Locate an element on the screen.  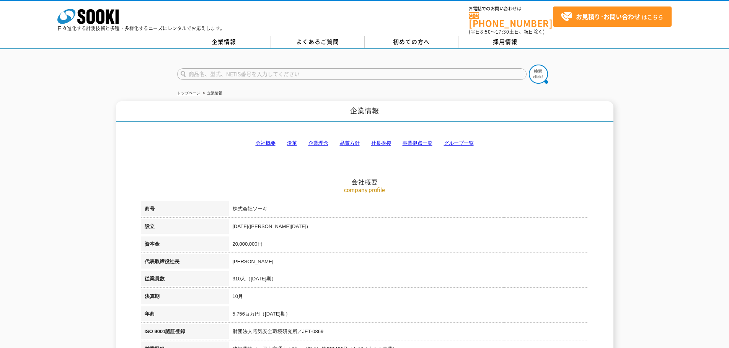
a: 企業情報 is located at coordinates (224, 42).